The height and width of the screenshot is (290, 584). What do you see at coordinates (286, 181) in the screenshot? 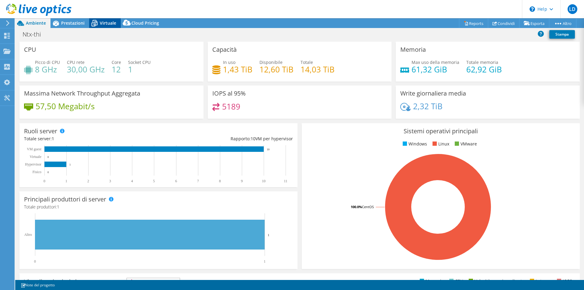
I see `text: 11` at bounding box center [286, 181].